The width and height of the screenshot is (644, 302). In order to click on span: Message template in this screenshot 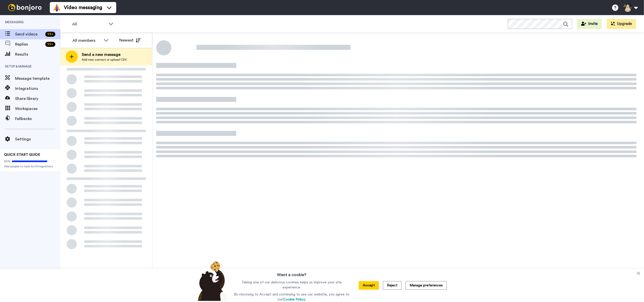, I will do `click(38, 78)`.